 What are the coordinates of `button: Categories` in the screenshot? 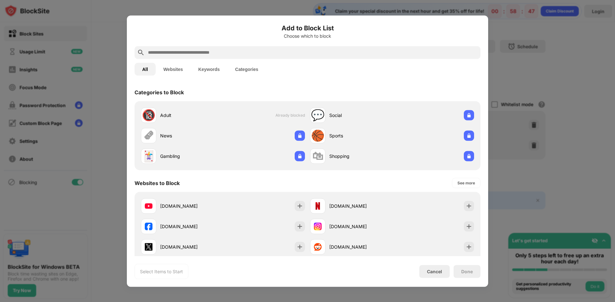 It's located at (246, 69).